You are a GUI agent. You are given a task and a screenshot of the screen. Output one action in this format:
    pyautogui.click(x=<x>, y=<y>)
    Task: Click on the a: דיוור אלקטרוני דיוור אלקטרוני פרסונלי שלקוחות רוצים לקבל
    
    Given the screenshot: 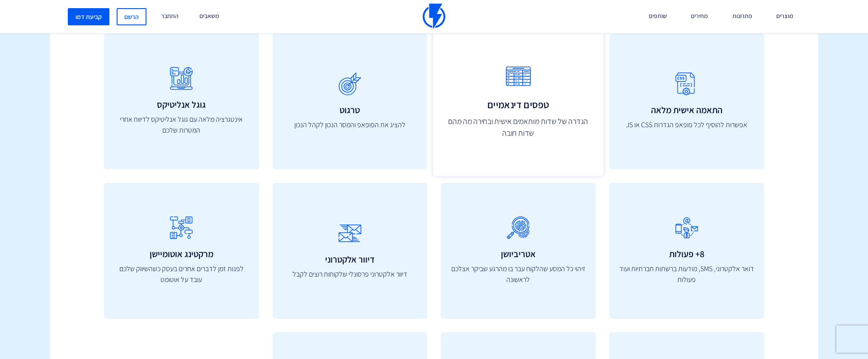 What is the action you would take?
    pyautogui.click(x=350, y=250)
    